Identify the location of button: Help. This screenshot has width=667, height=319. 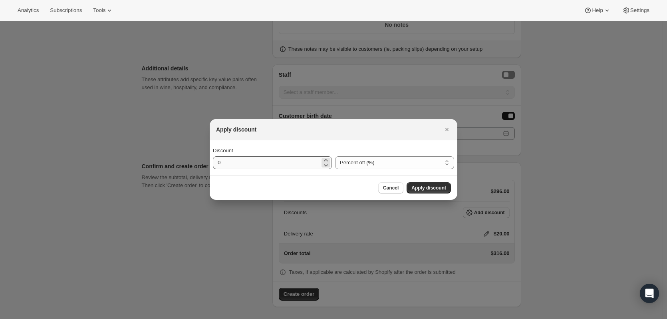
(597, 10).